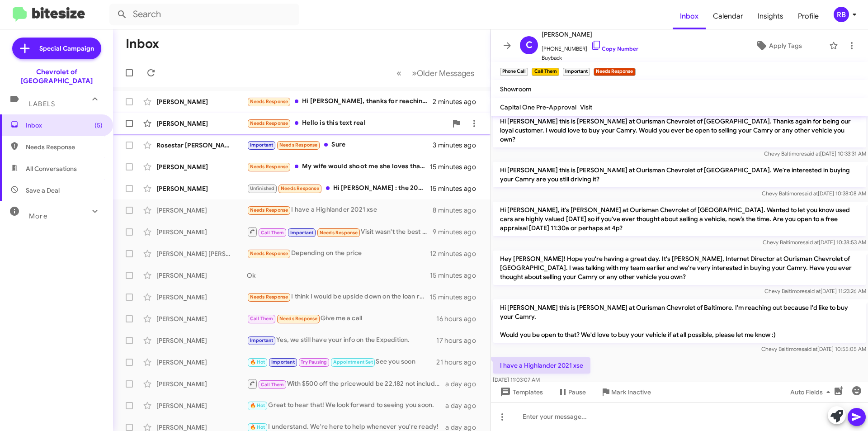 The width and height of the screenshot is (868, 431). I want to click on span: Unfinished, so click(262, 188).